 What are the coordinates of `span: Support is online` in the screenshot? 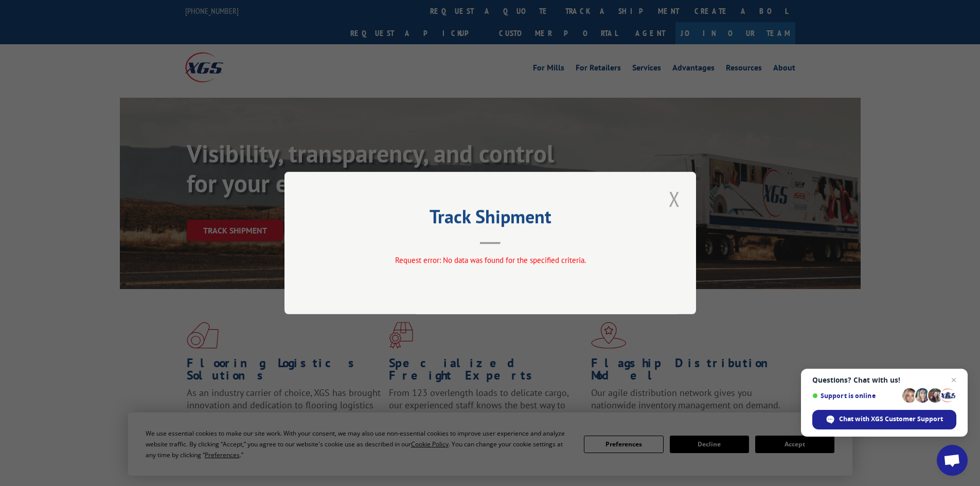 It's located at (855, 396).